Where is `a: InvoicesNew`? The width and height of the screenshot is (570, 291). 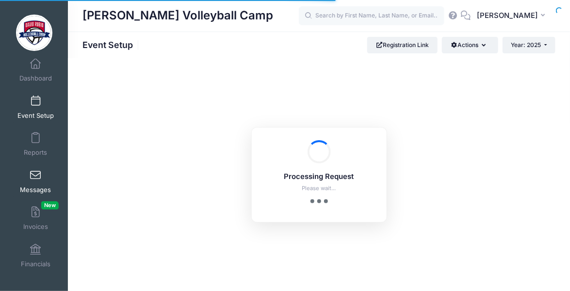 a: InvoicesNew is located at coordinates (35, 218).